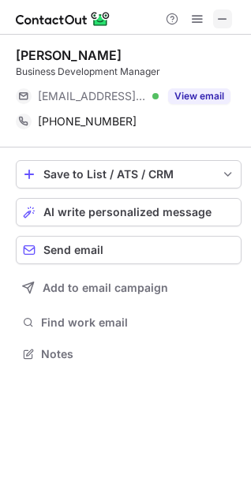 The image size is (251, 504). Describe the element at coordinates (138, 354) in the screenshot. I see `span: Notes` at that location.